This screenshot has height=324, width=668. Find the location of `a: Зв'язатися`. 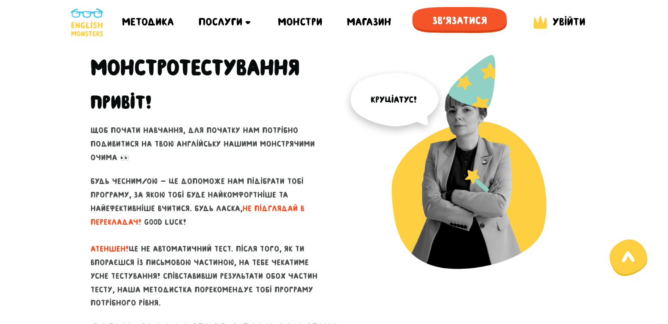

a: Зв'язатися is located at coordinates (460, 22).